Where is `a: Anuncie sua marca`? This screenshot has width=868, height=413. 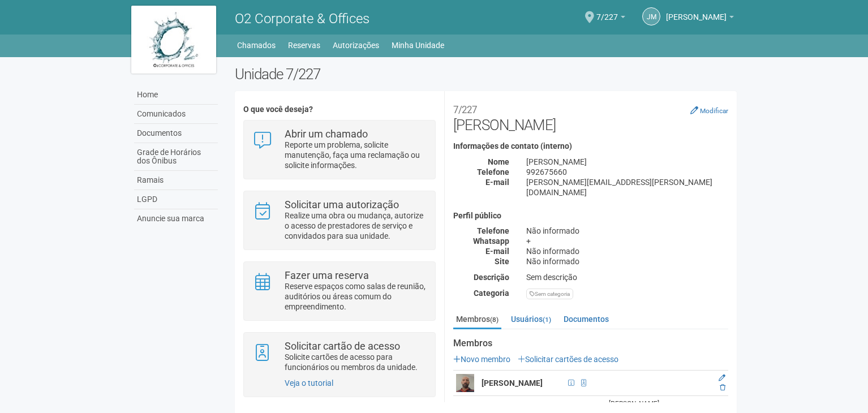
a: Anuncie sua marca is located at coordinates (176, 219).